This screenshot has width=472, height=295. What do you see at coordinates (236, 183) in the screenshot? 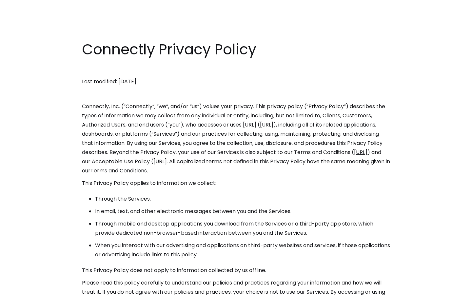
I see `p: This Privacy Policy applies to information we collect:` at bounding box center [236, 183].